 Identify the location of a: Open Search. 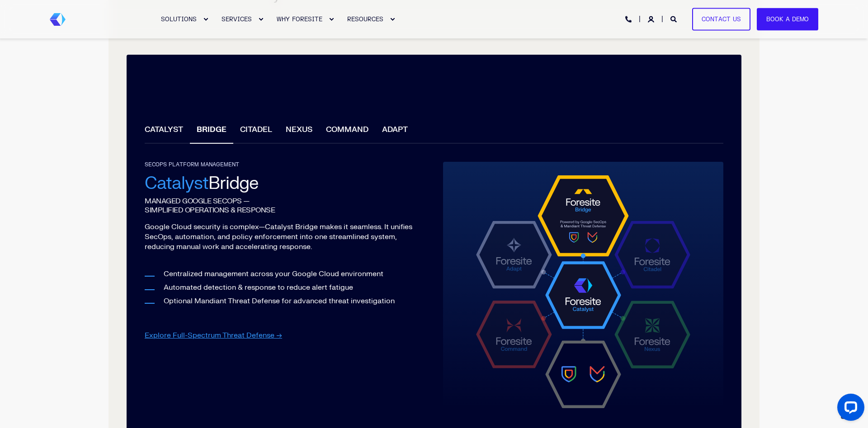
(675, 18).